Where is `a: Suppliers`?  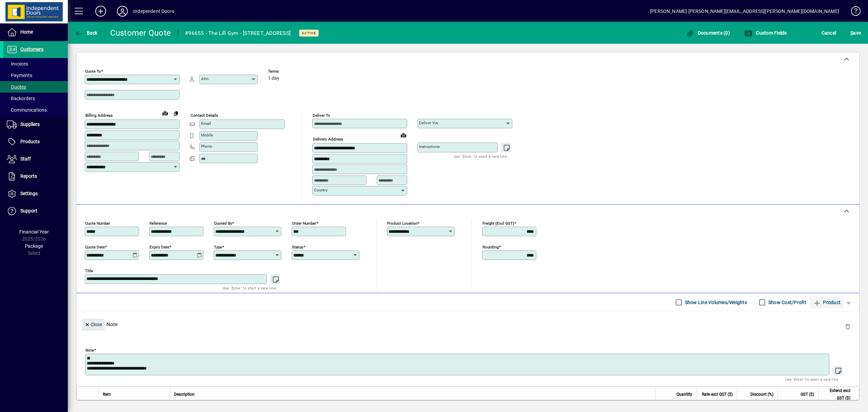
a: Suppliers is located at coordinates (36, 124).